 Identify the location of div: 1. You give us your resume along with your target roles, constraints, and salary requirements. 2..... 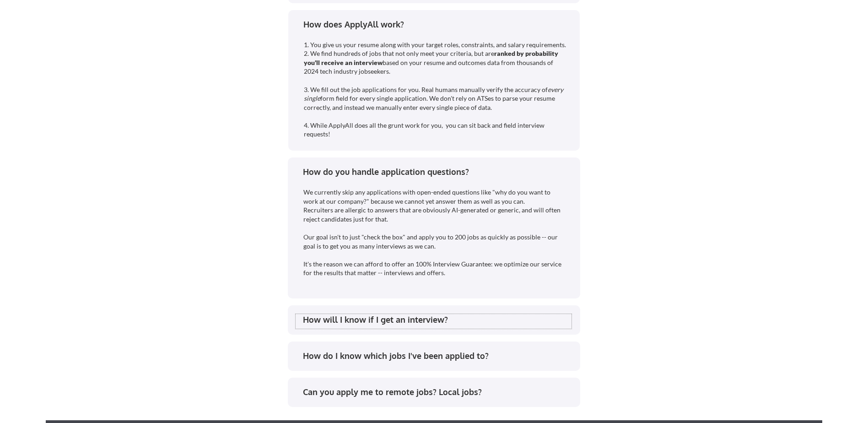
(435, 90).